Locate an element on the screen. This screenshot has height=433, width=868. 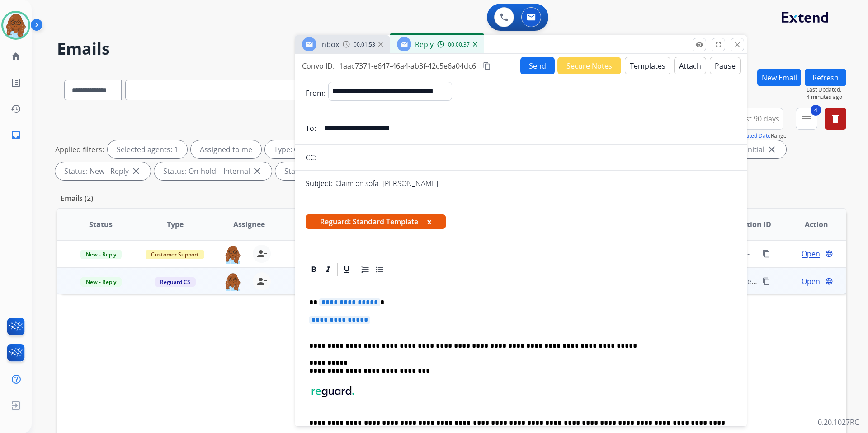
h2: Emails is located at coordinates (452, 49).